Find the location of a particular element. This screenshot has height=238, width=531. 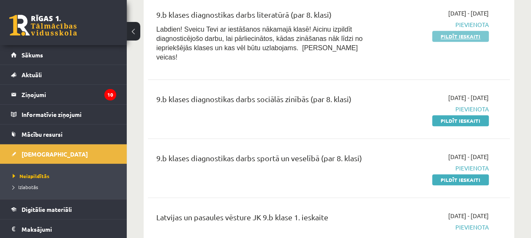

a: Rīgas 1. Tālmācības vidusskola is located at coordinates (43, 25).